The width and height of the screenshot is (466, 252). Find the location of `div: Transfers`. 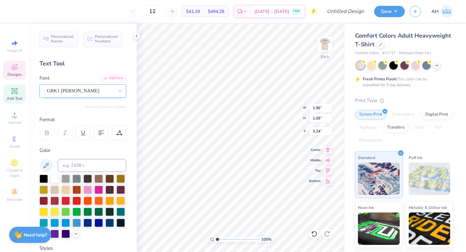

div: Transfers is located at coordinates (396, 128).